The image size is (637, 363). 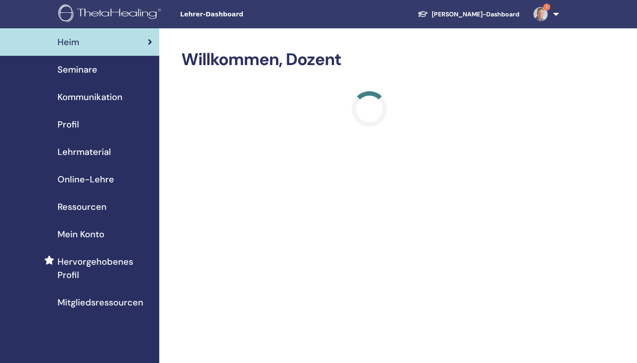 I want to click on h2: Willkommen, Dozent, so click(x=369, y=60).